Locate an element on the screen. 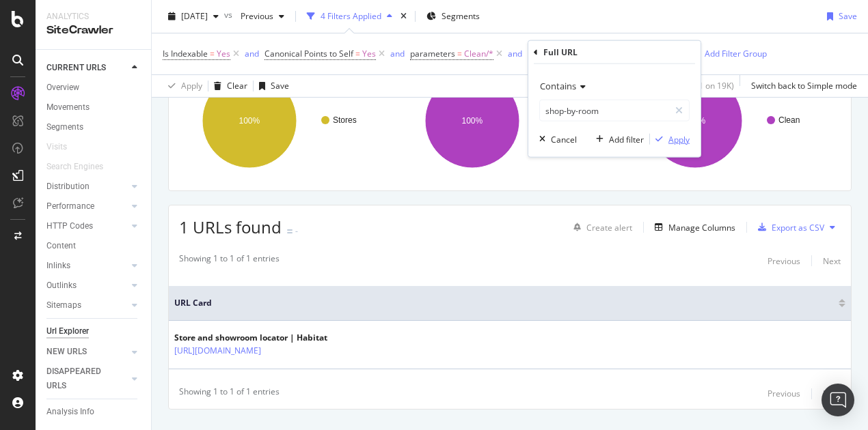 Image resolution: width=868 pixels, height=430 pixels. div: Create alert is located at coordinates (609, 227).